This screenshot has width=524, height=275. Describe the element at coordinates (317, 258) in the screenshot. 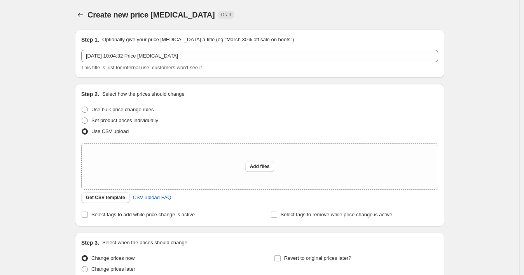

I see `span: Revert to original prices later?` at that location.